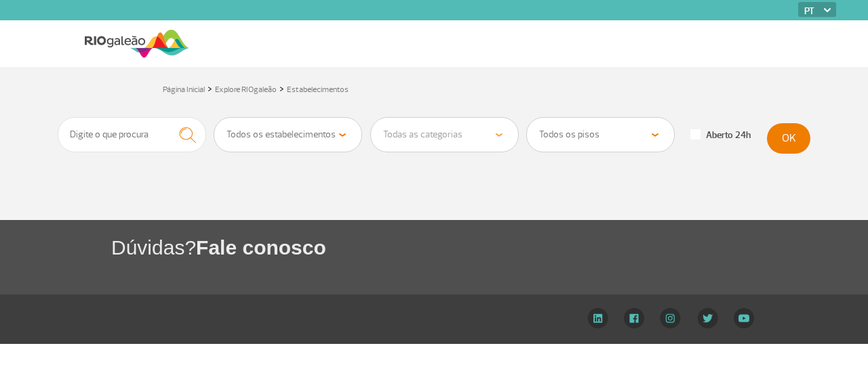 The height and width of the screenshot is (373, 868). What do you see at coordinates (318, 90) in the screenshot?
I see `a: Estabelecimentos` at bounding box center [318, 90].